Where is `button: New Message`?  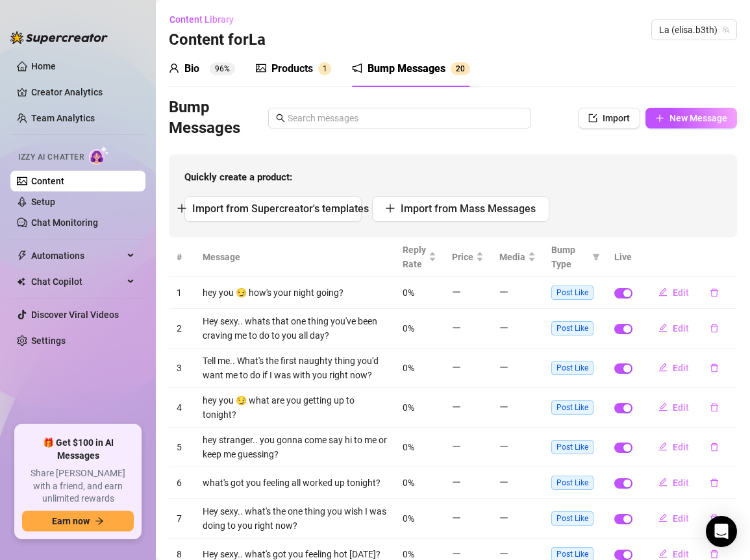 button: New Message is located at coordinates (691, 118).